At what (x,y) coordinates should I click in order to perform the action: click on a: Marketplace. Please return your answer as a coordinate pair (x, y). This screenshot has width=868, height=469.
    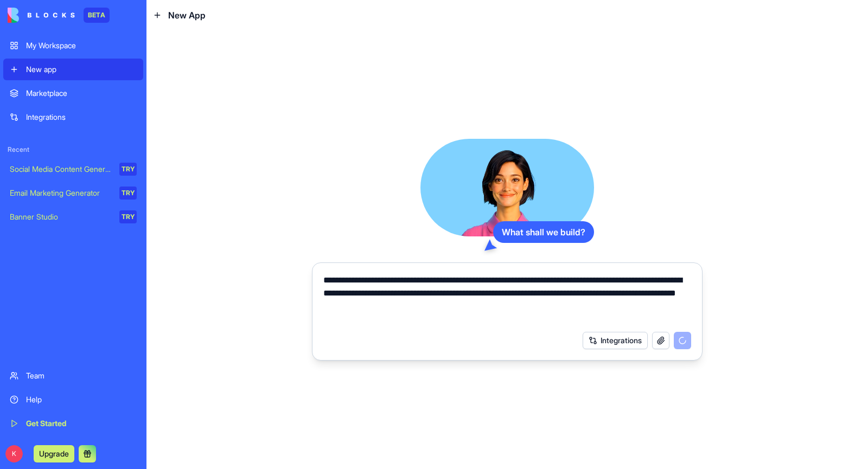
    Looking at the image, I should click on (73, 94).